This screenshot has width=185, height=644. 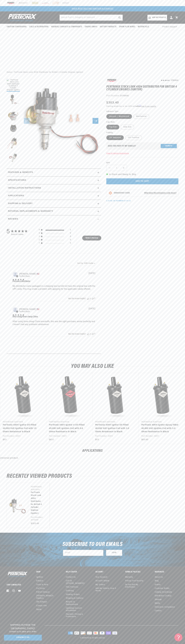 What do you see at coordinates (25, 317) in the screenshot?
I see `div: After using three cheap China` at bounding box center [25, 317].